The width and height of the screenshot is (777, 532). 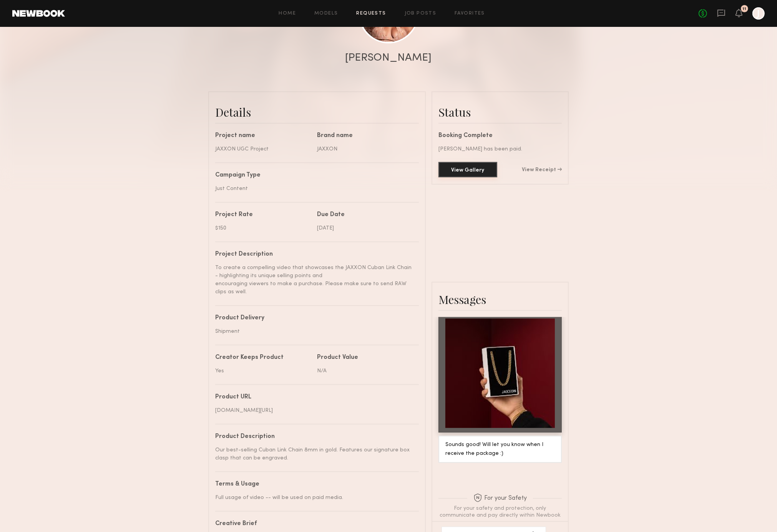 What do you see at coordinates (500, 449) in the screenshot?
I see `div: Sounds good! Will let you know when I receive the package :)` at bounding box center [500, 449].